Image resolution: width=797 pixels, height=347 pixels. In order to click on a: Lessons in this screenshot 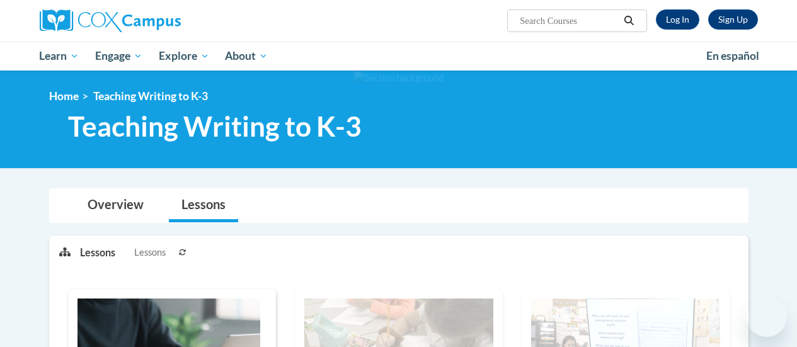, I will do `click(203, 205)`.